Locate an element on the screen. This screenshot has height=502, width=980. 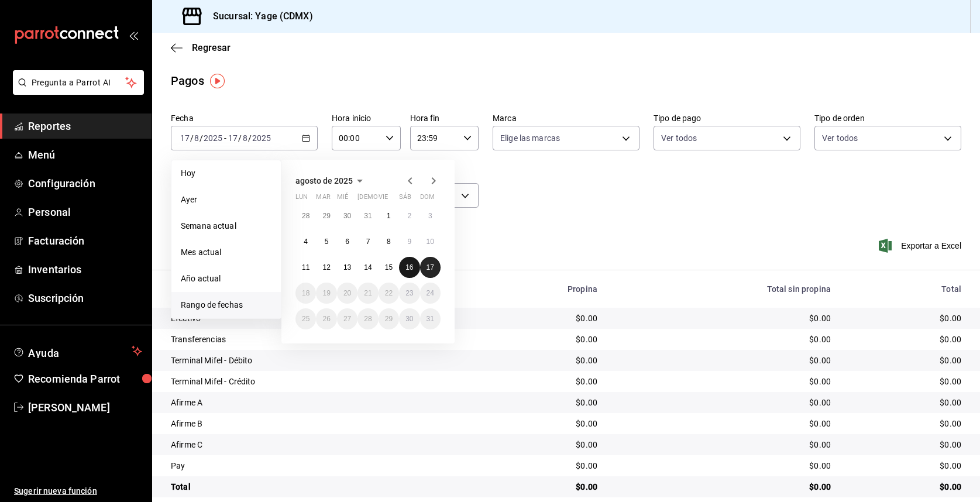
button: 28 de agosto de 2025 is located at coordinates (368, 319).